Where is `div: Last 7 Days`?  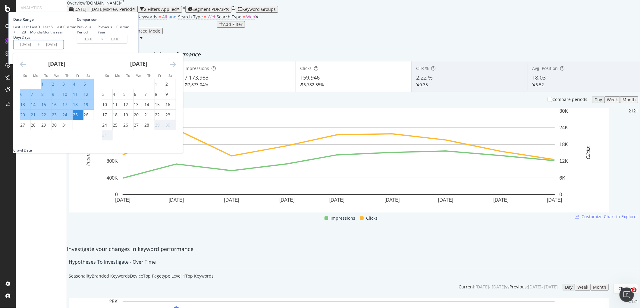
div: Last 7 Days is located at coordinates (17, 32).